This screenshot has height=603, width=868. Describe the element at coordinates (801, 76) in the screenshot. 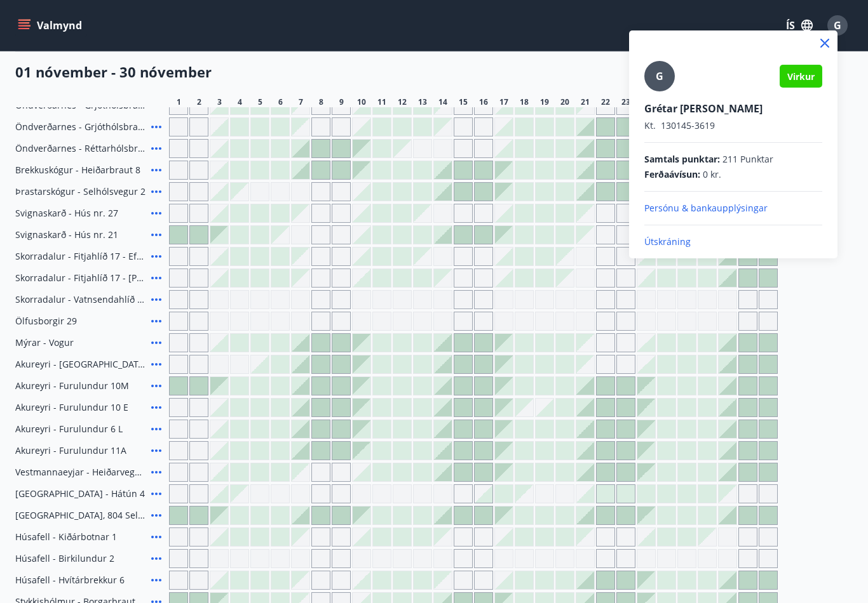

I see `span: Virkur` at that location.